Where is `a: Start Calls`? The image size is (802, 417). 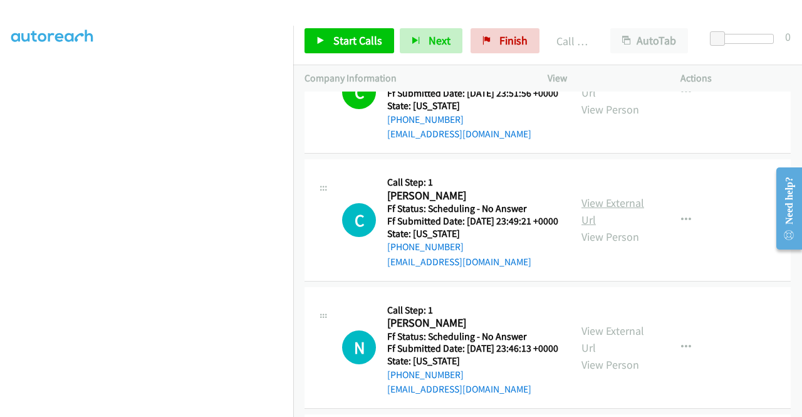 a: Start Calls is located at coordinates (349, 41).